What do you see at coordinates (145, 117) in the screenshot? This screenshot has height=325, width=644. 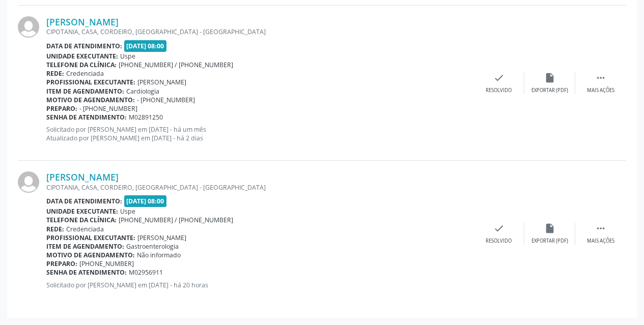 I see `span: M02891250` at bounding box center [145, 117].